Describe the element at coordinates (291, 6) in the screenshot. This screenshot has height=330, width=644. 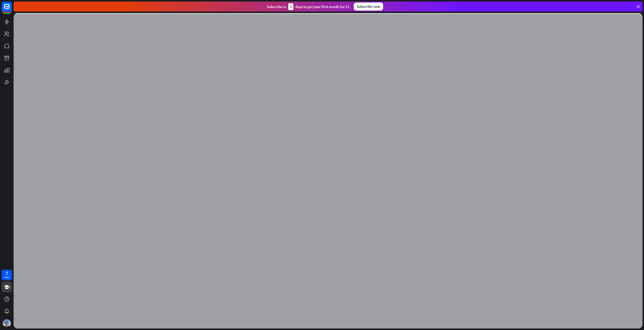
I see `div: 3` at that location.